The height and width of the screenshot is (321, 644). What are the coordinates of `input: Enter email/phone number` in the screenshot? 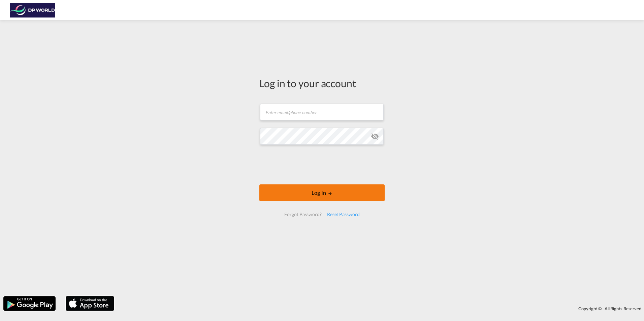 It's located at (322, 112).